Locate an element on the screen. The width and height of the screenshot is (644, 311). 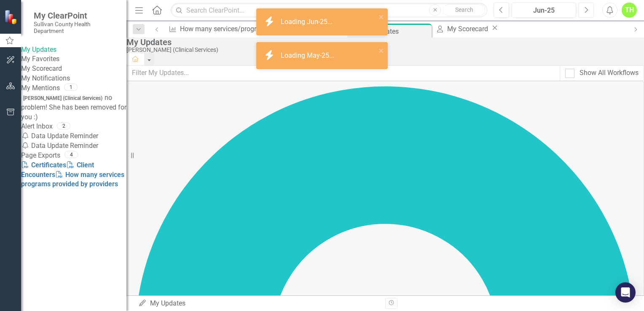
a: My Updates is located at coordinates (74, 50).